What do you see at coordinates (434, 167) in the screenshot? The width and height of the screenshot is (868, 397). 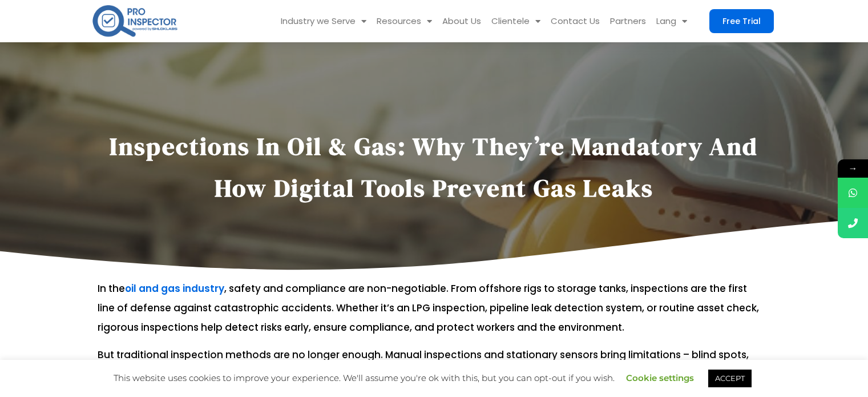 I see `h1: Inspections in Oil & Gas: Why They’re Mandatory and How Digital Tools Prevent Gas Leaks` at bounding box center [434, 167].